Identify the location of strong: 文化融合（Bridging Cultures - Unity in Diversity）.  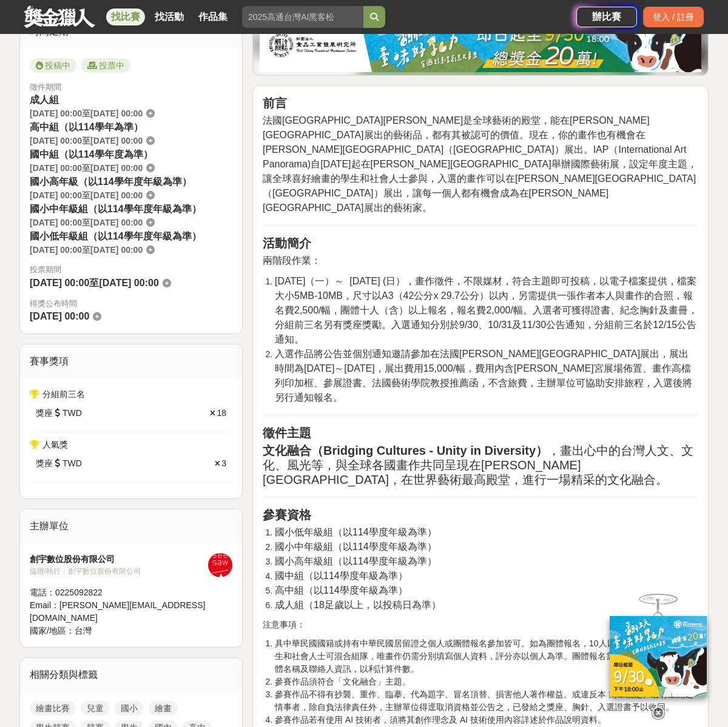
(405, 450).